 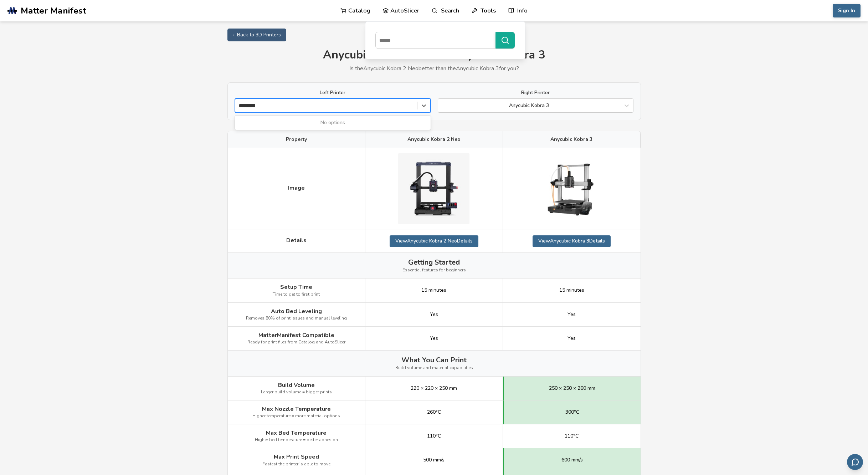 What do you see at coordinates (296, 440) in the screenshot?
I see `span: Higher bed temperature = better adhesion` at bounding box center [296, 440].